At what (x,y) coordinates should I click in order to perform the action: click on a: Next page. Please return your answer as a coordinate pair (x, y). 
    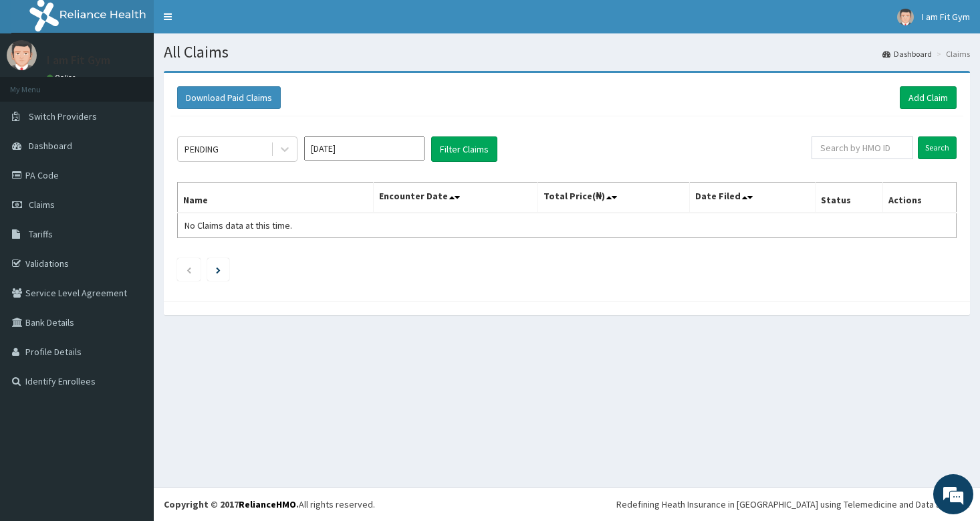
    Looking at the image, I should click on (218, 269).